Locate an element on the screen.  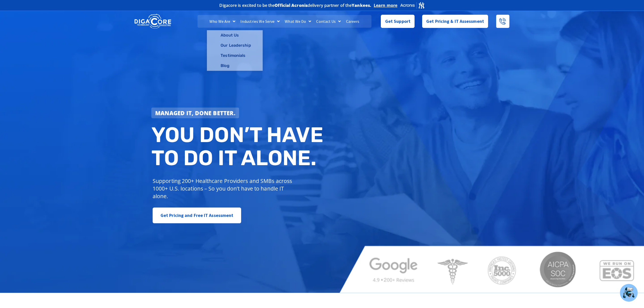
a: Get Support is located at coordinates (398, 21).